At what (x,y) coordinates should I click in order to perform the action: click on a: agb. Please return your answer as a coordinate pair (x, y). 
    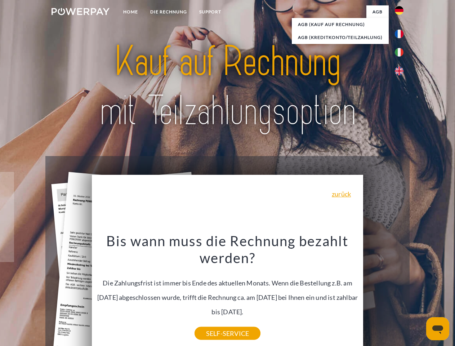
    Looking at the image, I should click on (378, 12).